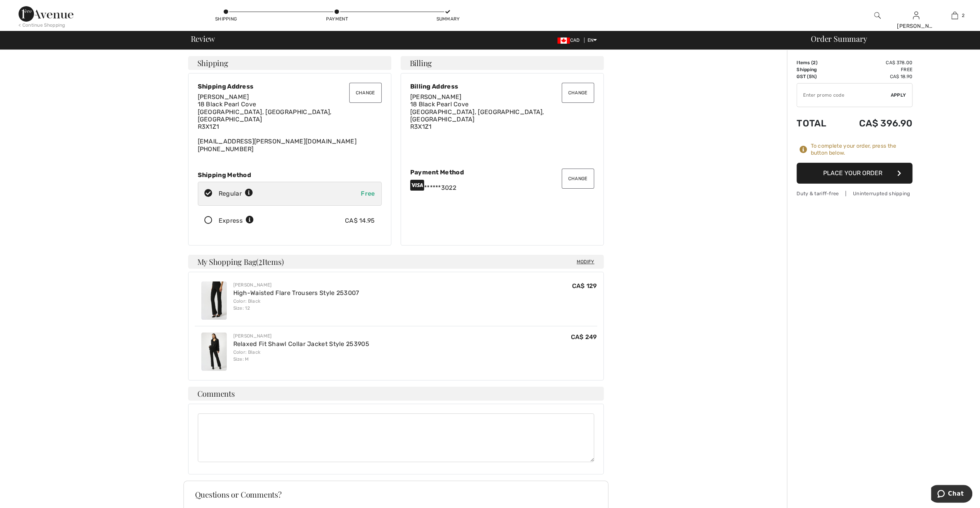  What do you see at coordinates (396, 262) in the screenshot?
I see `h4: My Shopping Bag` at bounding box center [396, 262].